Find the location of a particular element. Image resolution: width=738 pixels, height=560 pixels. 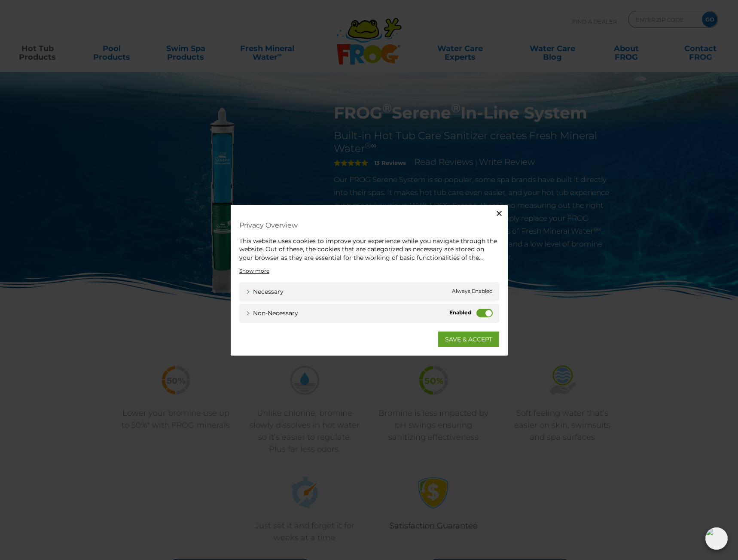

a: Show more is located at coordinates (254, 271).